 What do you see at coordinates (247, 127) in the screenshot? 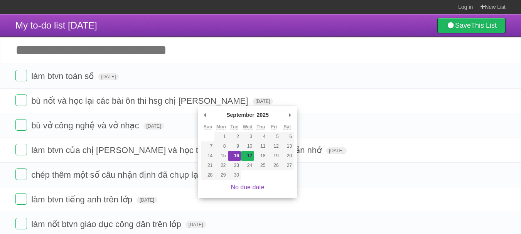
I see `abbr: Wednesday` at bounding box center [247, 127].